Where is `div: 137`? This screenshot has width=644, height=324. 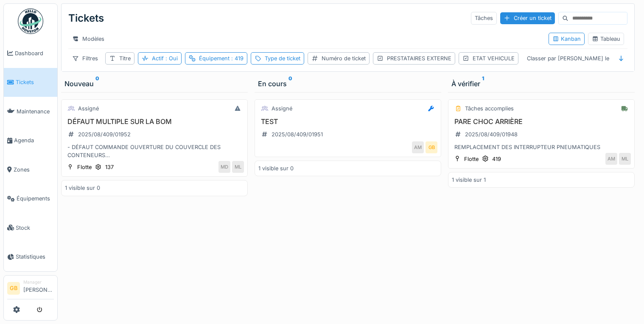
div: 137 is located at coordinates (110, 167).